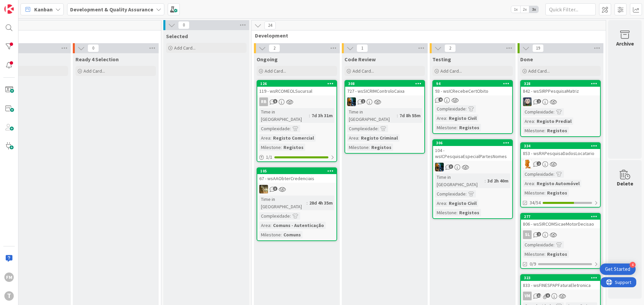  What do you see at coordinates (275, 101) in the screenshot?
I see `span: 5` at bounding box center [275, 101].